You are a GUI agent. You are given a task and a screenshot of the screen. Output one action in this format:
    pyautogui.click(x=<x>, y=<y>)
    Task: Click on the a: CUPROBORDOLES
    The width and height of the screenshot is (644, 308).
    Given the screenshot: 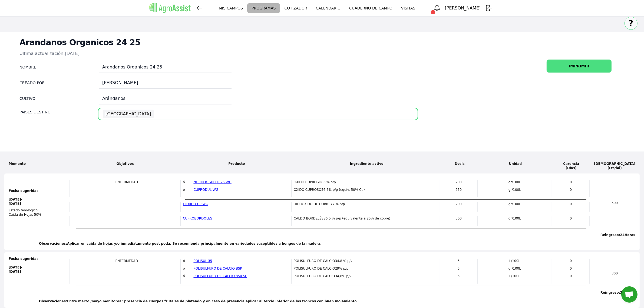 What is the action you would take?
    pyautogui.click(x=198, y=218)
    